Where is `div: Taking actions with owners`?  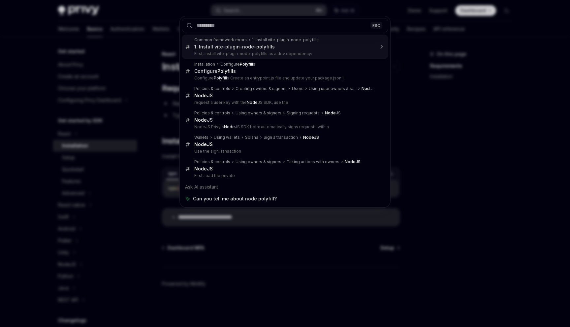
div: Taking actions with owners is located at coordinates (313, 162).